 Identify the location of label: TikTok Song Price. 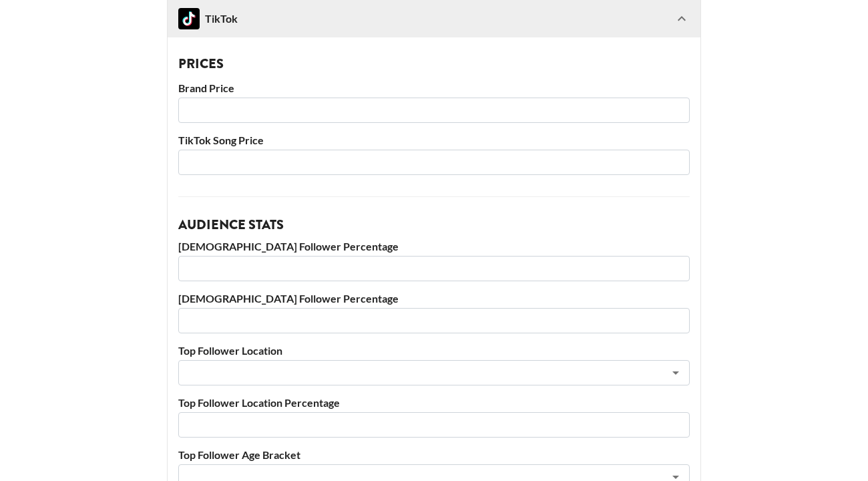
(434, 140).